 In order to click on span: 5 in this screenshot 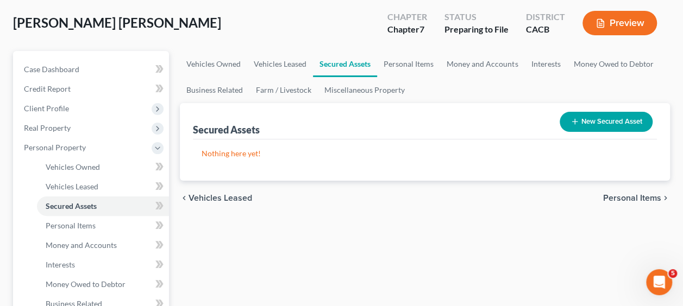, I will do `click(673, 274)`.